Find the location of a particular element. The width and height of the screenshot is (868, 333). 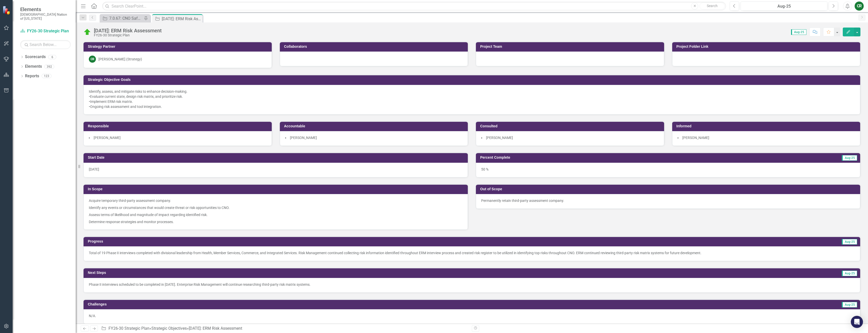

a: Strategic Objectives is located at coordinates (169, 328).